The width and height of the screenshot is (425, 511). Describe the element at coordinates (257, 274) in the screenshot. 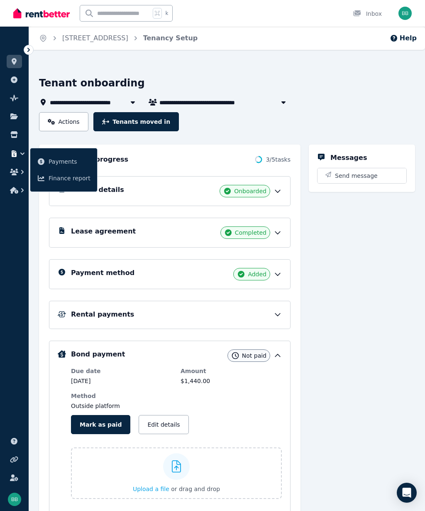

I see `span: Added` at that location.